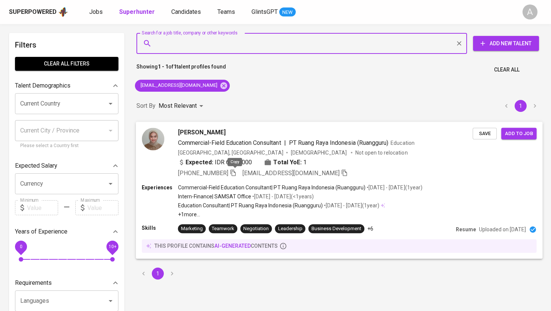  I want to click on span: 1, so click(304, 162).